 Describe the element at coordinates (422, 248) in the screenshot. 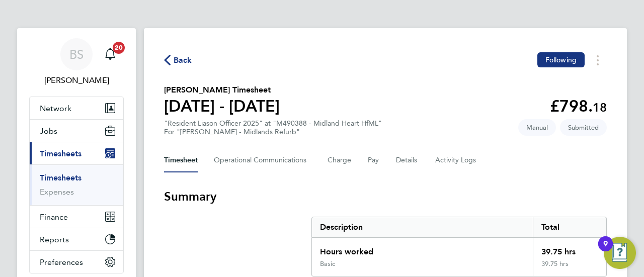

I see `div: Hours worked` at that location.